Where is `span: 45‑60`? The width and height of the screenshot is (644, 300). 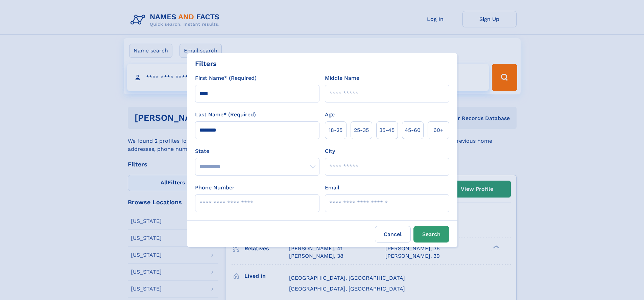
span: 45‑60 is located at coordinates (412, 131).